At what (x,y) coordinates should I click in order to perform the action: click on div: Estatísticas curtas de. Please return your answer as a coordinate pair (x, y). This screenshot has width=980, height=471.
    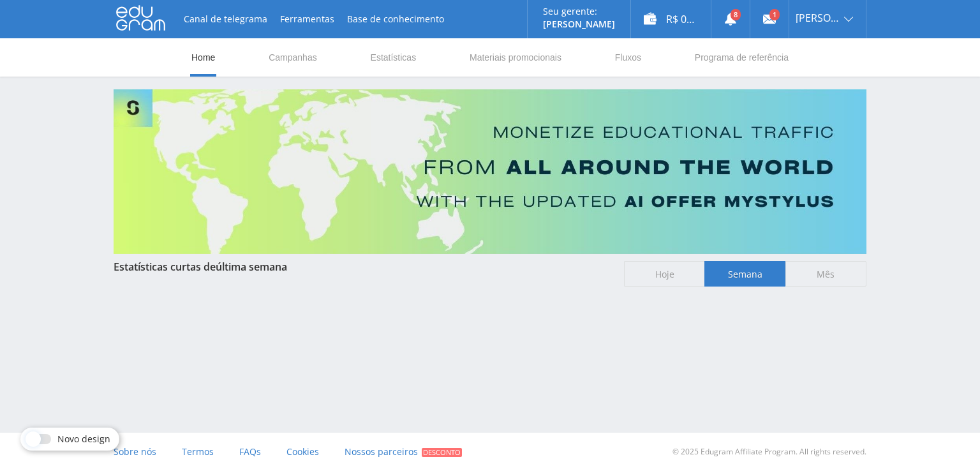
    Looking at the image, I should click on (362, 266).